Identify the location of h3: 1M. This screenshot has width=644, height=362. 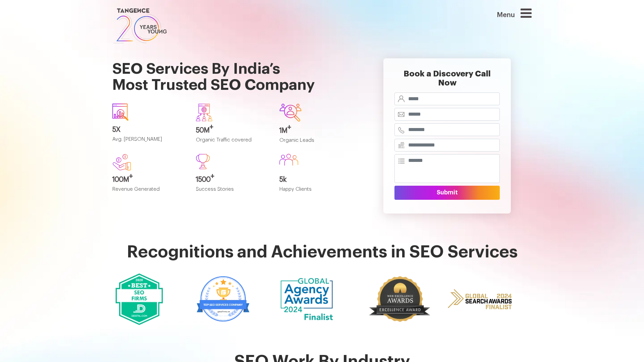
(316, 131).